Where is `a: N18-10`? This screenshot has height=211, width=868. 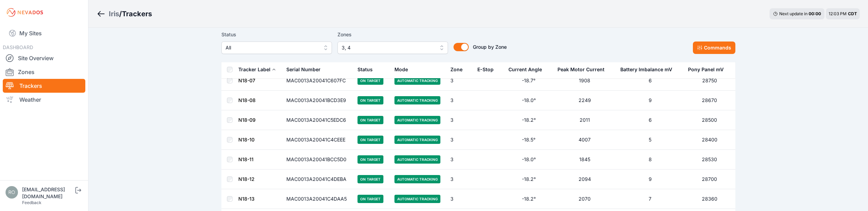
a: N18-10 is located at coordinates (246, 140).